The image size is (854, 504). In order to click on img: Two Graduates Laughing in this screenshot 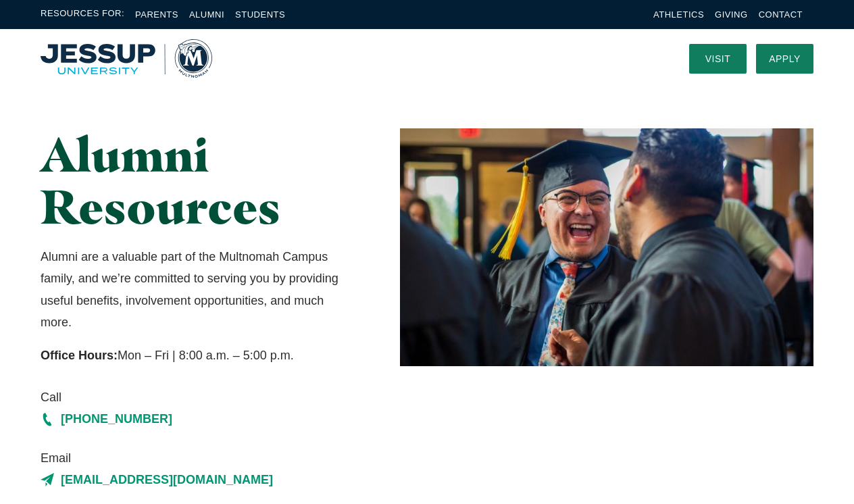, I will do `click(607, 247)`.